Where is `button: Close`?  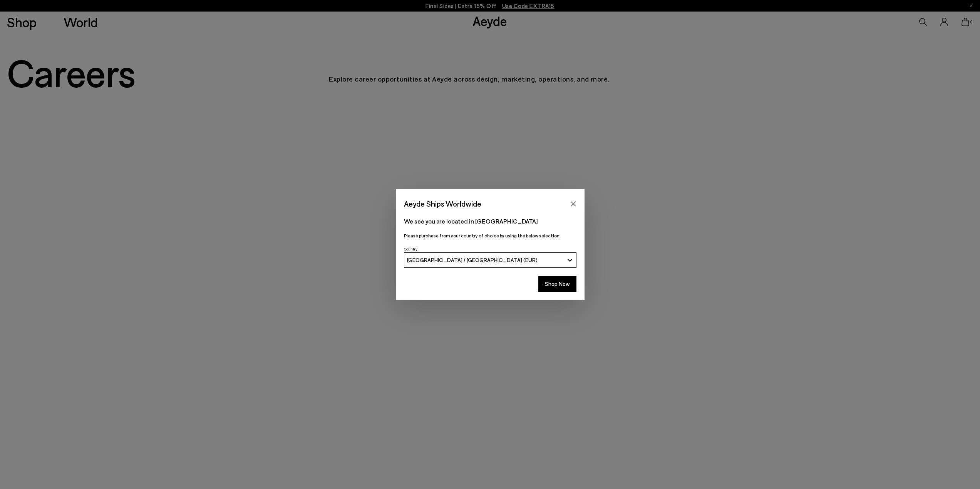 button: Close is located at coordinates (573, 204).